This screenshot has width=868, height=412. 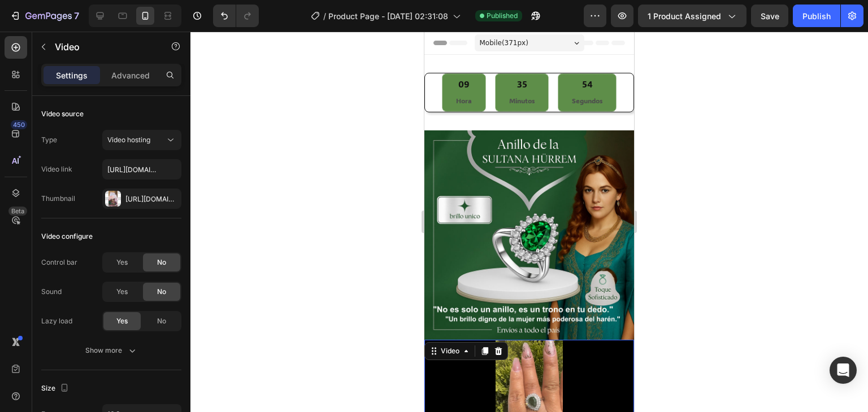 What do you see at coordinates (692, 16) in the screenshot?
I see `button: 1 product assigned` at bounding box center [692, 16].